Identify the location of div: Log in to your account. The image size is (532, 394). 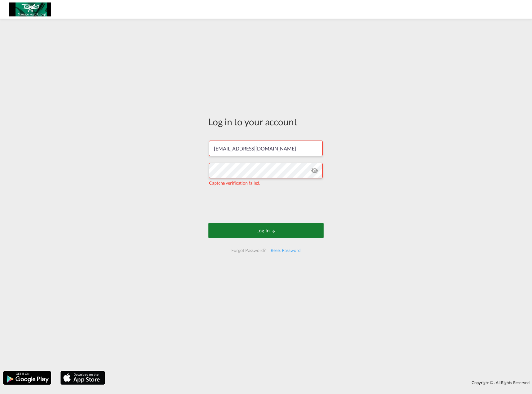
(266, 122).